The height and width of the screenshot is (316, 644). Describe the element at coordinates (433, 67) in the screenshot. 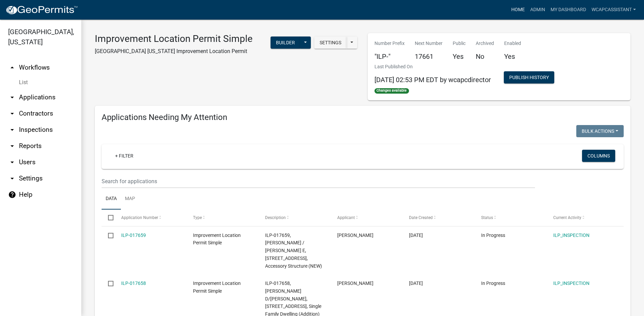

I see `p: Last Published On` at that location.